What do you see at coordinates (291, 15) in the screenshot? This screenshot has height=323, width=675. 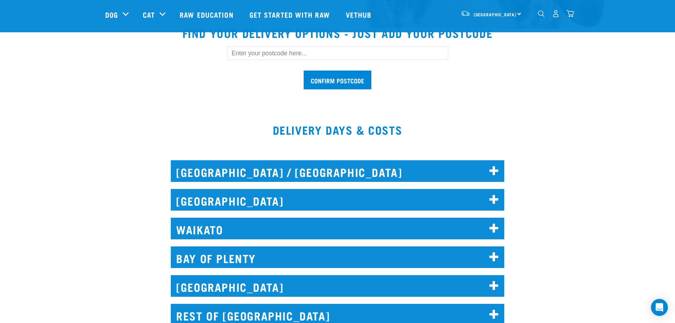 I see `a: Get started with Raw` at bounding box center [291, 15].